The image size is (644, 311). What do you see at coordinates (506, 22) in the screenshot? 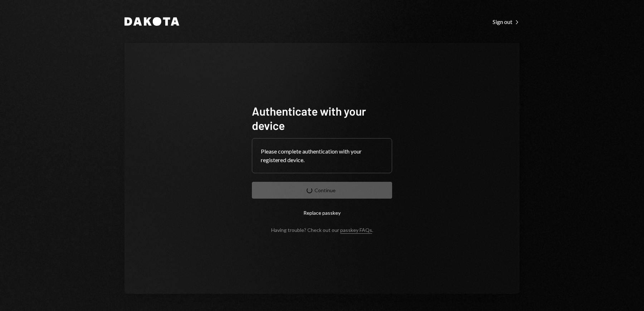
I see `div: Sign out` at bounding box center [506, 22].